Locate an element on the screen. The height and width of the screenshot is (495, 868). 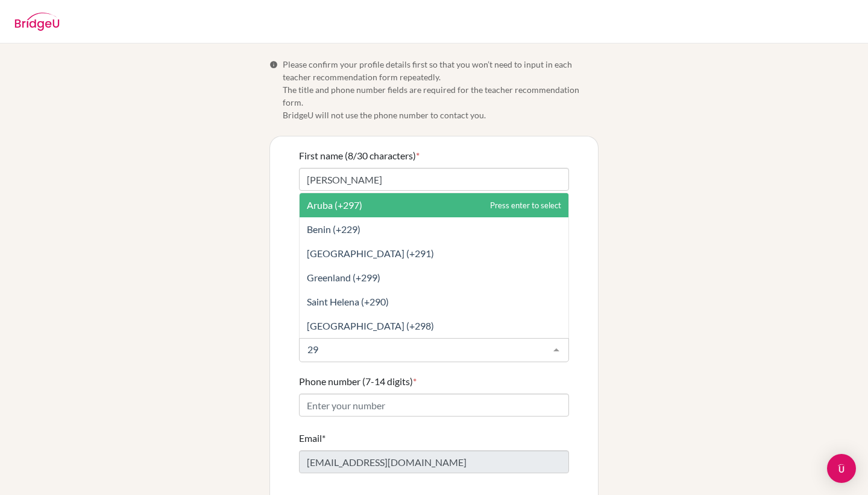
input: Enter your number is located at coordinates (434, 405).